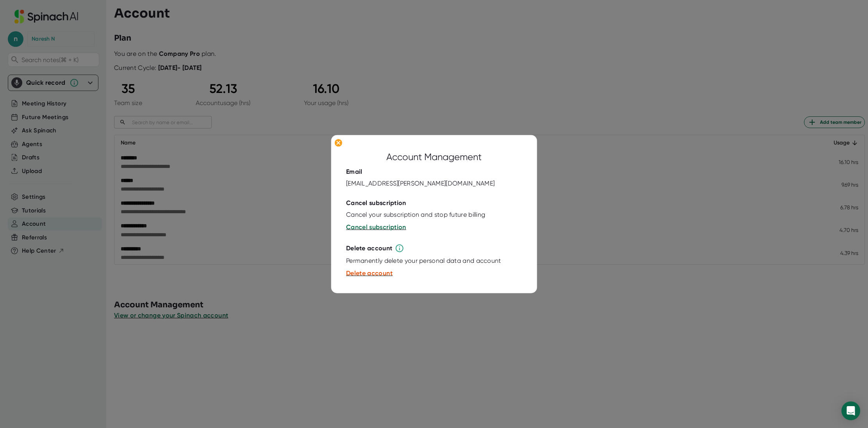 The height and width of the screenshot is (428, 868). What do you see at coordinates (434, 157) in the screenshot?
I see `div: Account Management` at bounding box center [434, 157].